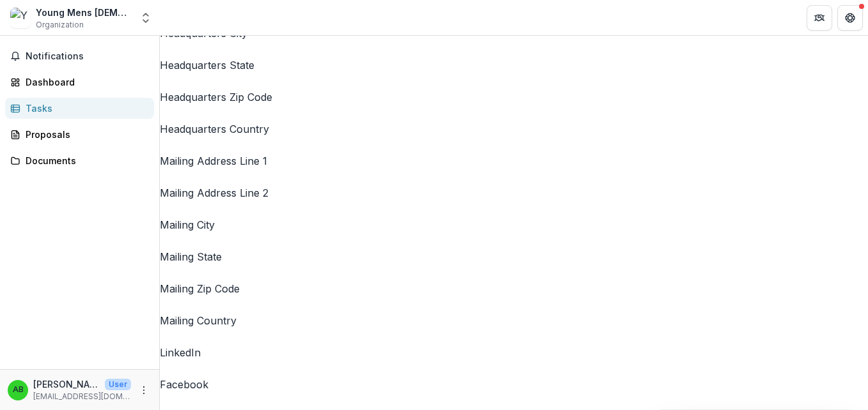 This screenshot has height=410, width=868. What do you see at coordinates (87, 56) in the screenshot?
I see `span: Notifications` at bounding box center [87, 56].